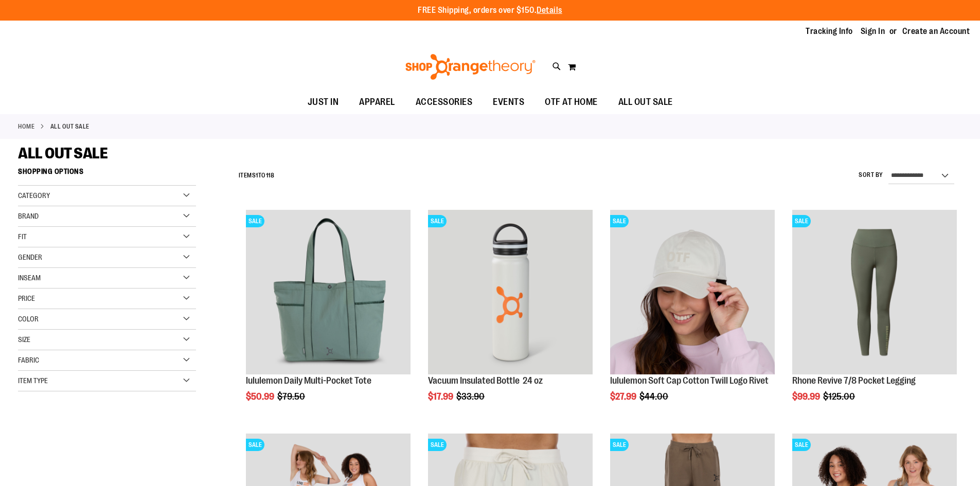 This screenshot has width=980, height=486. Describe the element at coordinates (323, 102) in the screenshot. I see `span: JUST IN` at that location.